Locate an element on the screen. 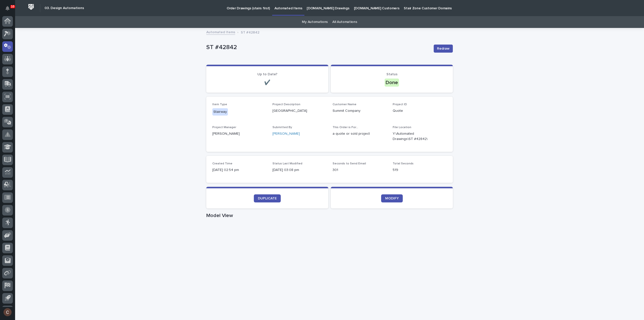  span: MODIFY is located at coordinates (392, 199).